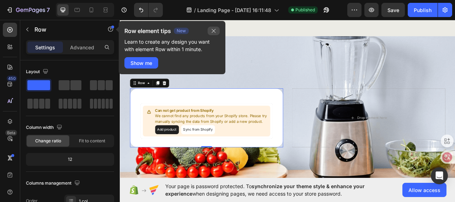 Image resolution: width=455 pixels, height=202 pixels. Describe the element at coordinates (60, 143) in the screenshot. I see `button: Add product` at that location.